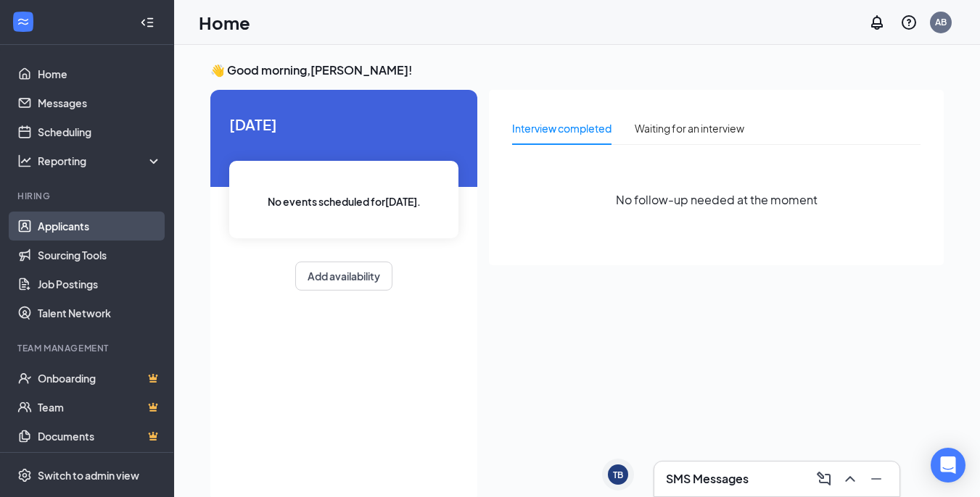 The image size is (980, 497). What do you see at coordinates (100, 436) in the screenshot?
I see `a: DocumentsCrown` at bounding box center [100, 436].